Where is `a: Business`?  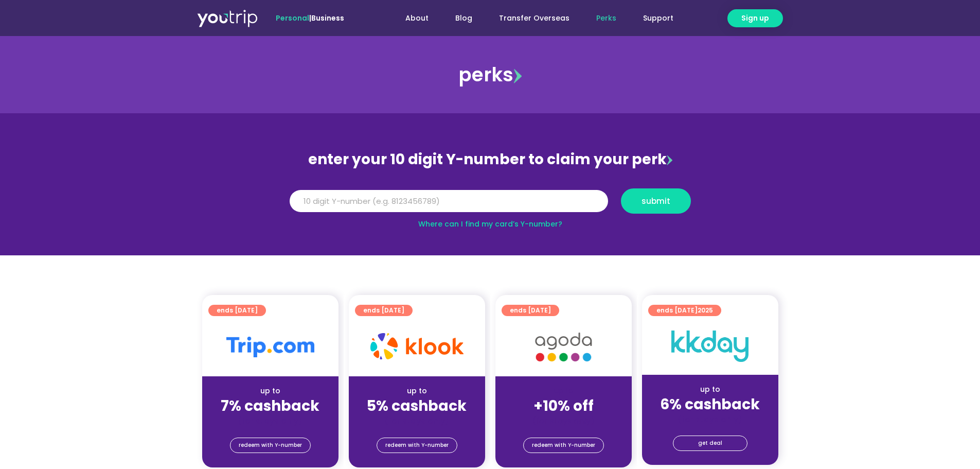
a: Business is located at coordinates (328, 18).